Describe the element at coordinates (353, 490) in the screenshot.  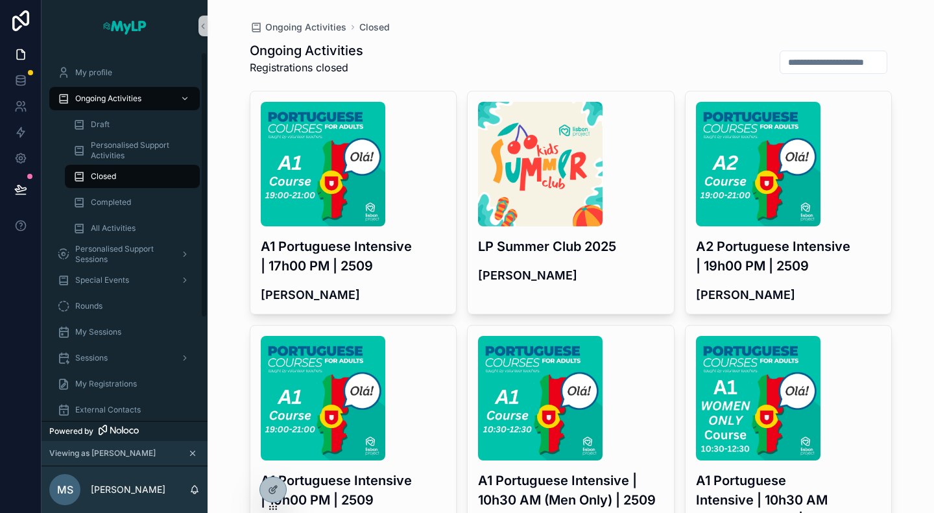
I see `h3: A1 Portuguese Intensive | 19h00 PM | 2509` at that location.